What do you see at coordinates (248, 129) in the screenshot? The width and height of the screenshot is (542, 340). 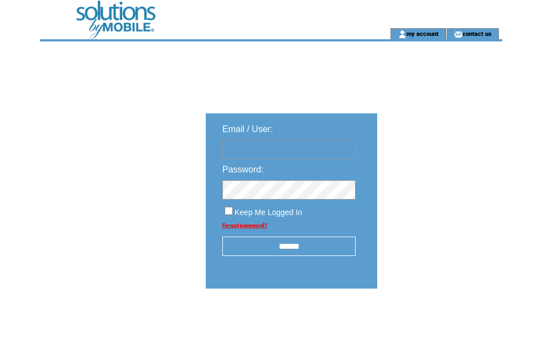 I see `span: Email / User:` at bounding box center [248, 129].